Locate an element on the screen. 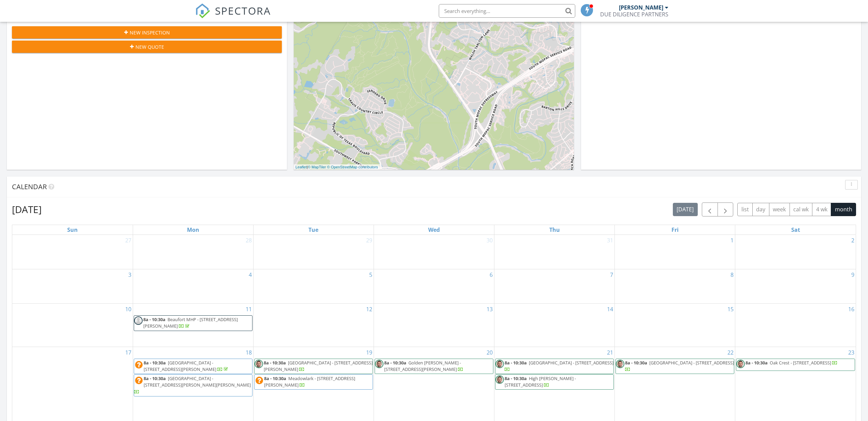 Image resolution: width=868 pixels, height=421 pixels. td: Go to August 14, 2025 is located at coordinates (555, 326).